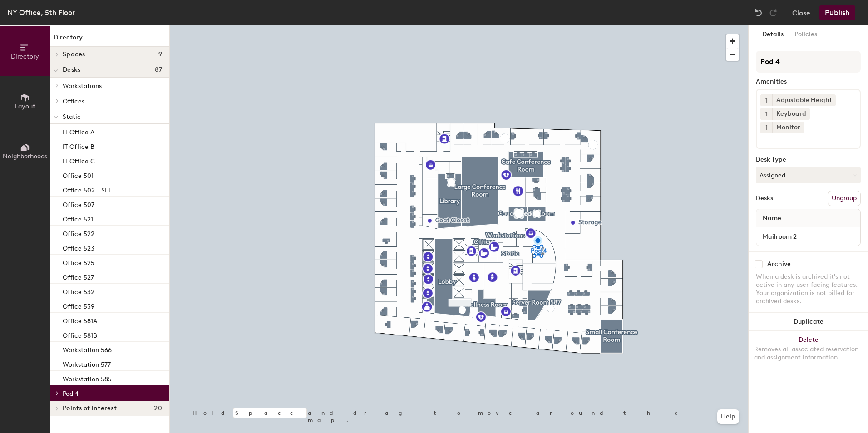 The height and width of the screenshot is (433, 868). I want to click on span: Static, so click(71, 116).